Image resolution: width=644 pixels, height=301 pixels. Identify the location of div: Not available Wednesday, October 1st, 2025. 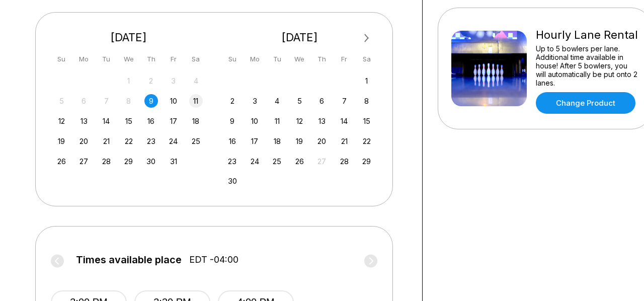
(128, 80).